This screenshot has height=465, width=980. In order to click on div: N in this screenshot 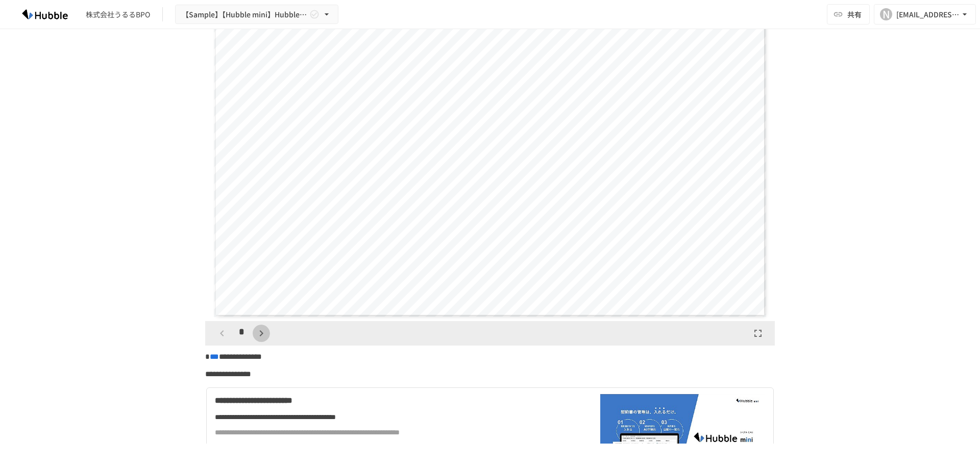, I will do `click(886, 14)`.